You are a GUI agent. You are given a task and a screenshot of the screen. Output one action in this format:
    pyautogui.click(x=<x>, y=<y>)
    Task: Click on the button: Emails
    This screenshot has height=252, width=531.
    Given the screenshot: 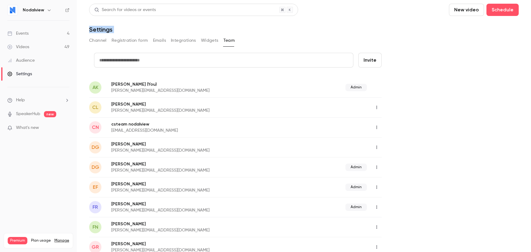 What is the action you would take?
    pyautogui.click(x=160, y=41)
    